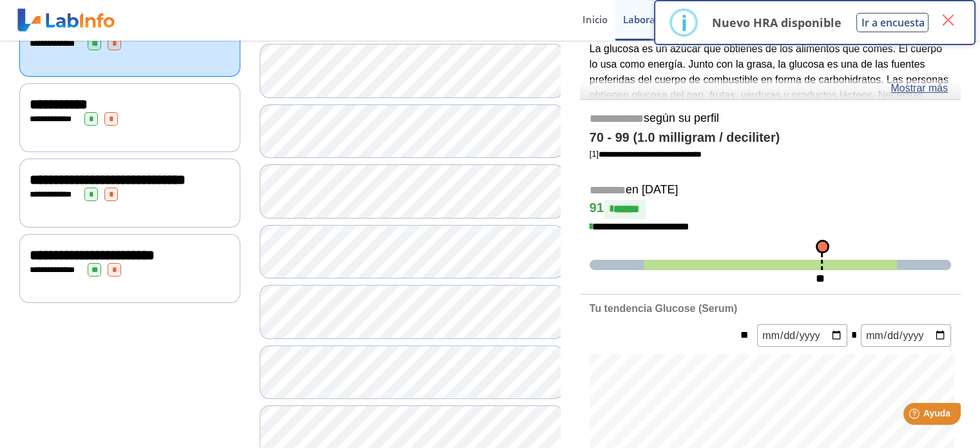 The width and height of the screenshot is (980, 448). What do you see at coordinates (948, 20) in the screenshot?
I see `button: Close this dialog` at bounding box center [948, 20].